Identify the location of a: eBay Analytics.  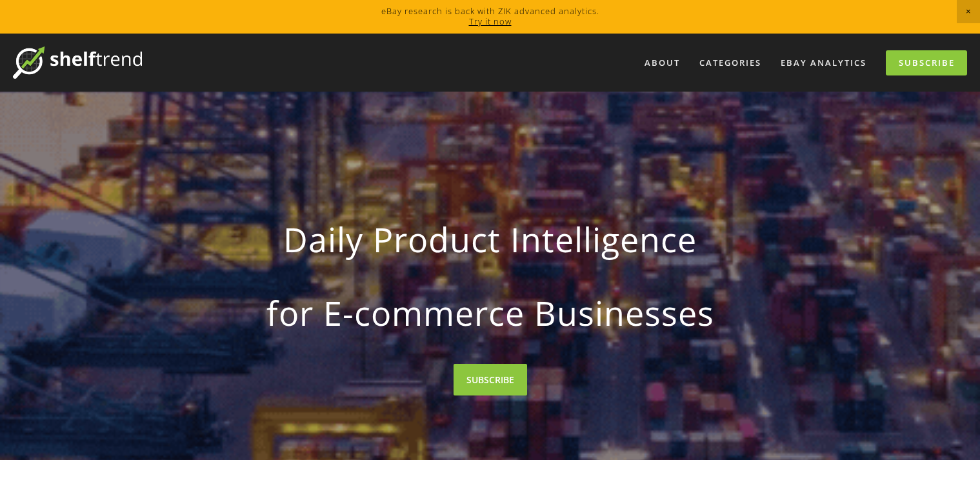
(823, 62).